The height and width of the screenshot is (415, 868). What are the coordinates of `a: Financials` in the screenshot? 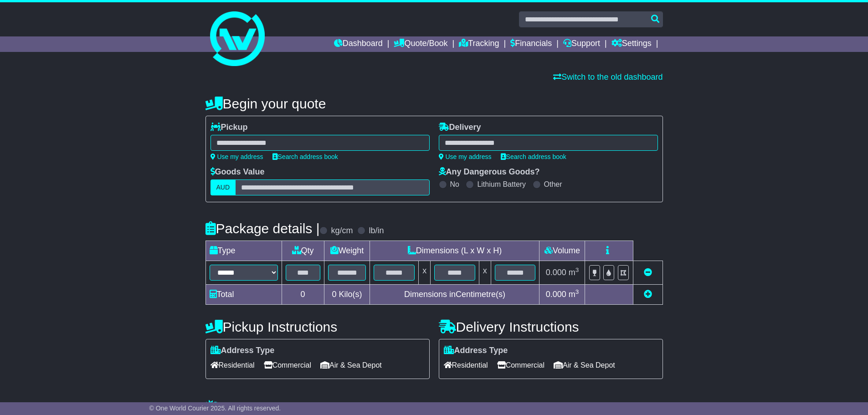 It's located at (531, 45).